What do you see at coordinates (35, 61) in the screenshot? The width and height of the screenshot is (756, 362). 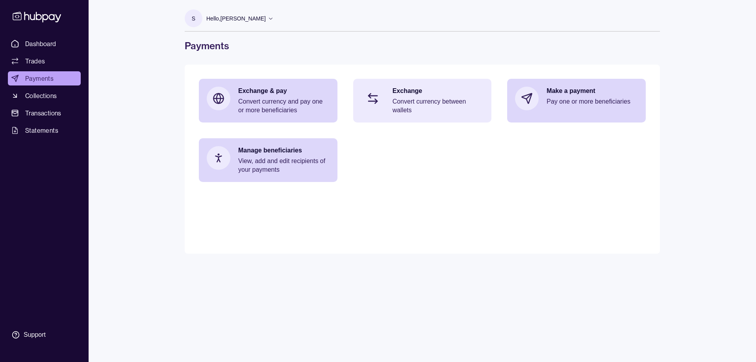 I see `span: Trades` at bounding box center [35, 61].